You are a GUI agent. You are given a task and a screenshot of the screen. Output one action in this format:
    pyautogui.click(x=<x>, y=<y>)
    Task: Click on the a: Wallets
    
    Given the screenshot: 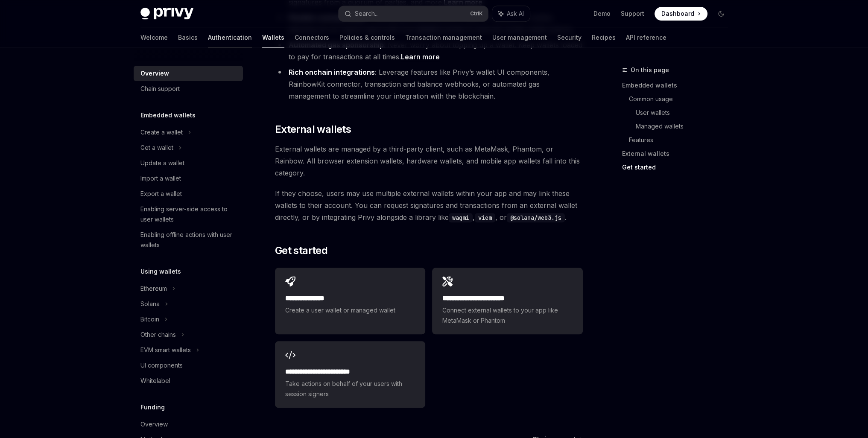 What is the action you would take?
    pyautogui.click(x=273, y=38)
    